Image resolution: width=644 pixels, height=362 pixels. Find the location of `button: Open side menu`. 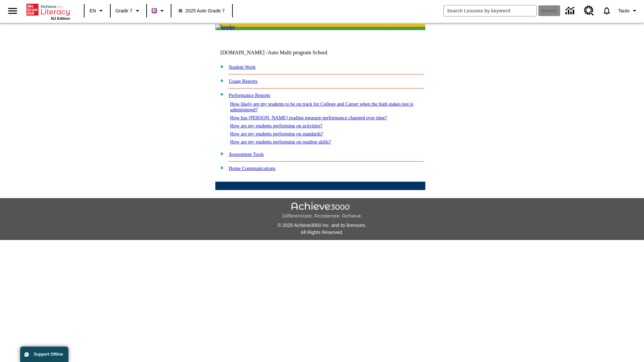

button: Open side menu is located at coordinates (12, 10).